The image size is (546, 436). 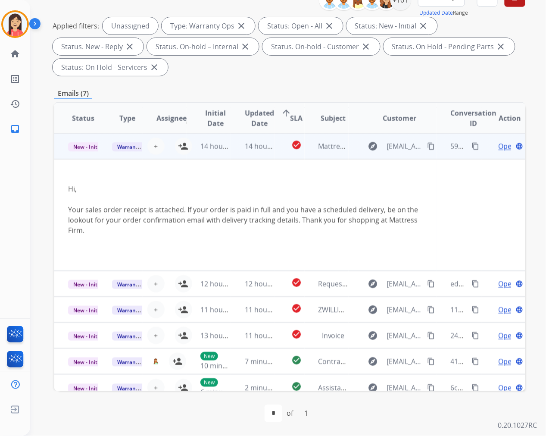 What do you see at coordinates (474, 118) in the screenshot?
I see `span: Conversation ID` at bounding box center [474, 118].